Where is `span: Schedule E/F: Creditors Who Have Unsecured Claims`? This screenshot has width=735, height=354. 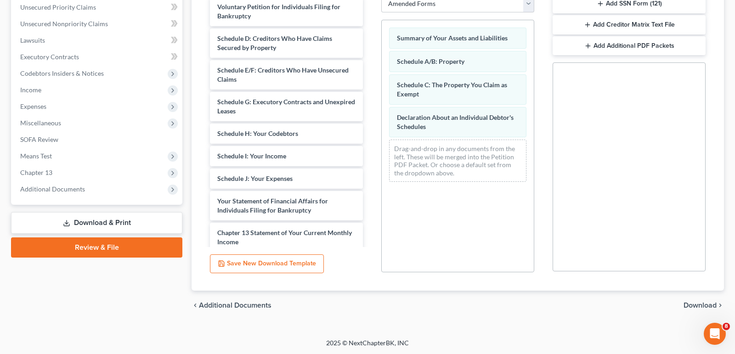 span: Schedule E/F: Creditors Who Have Unsecured Claims is located at coordinates (283, 74).